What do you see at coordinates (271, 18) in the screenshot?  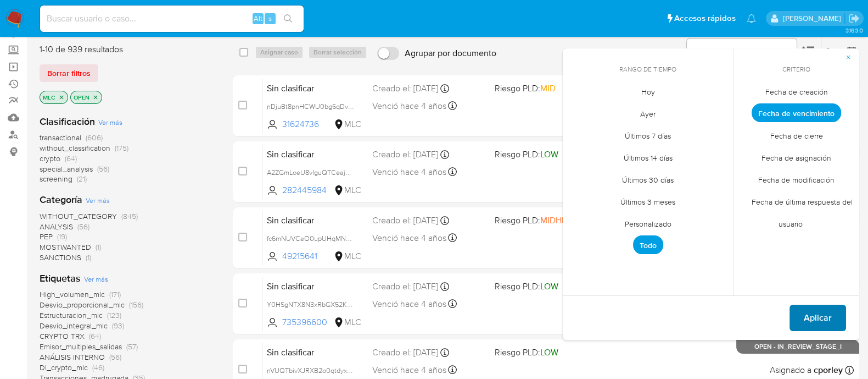 I see `span: s` at bounding box center [271, 18].